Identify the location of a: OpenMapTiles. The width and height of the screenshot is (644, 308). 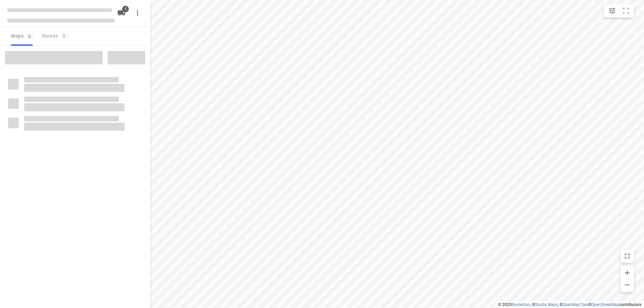
(575, 305).